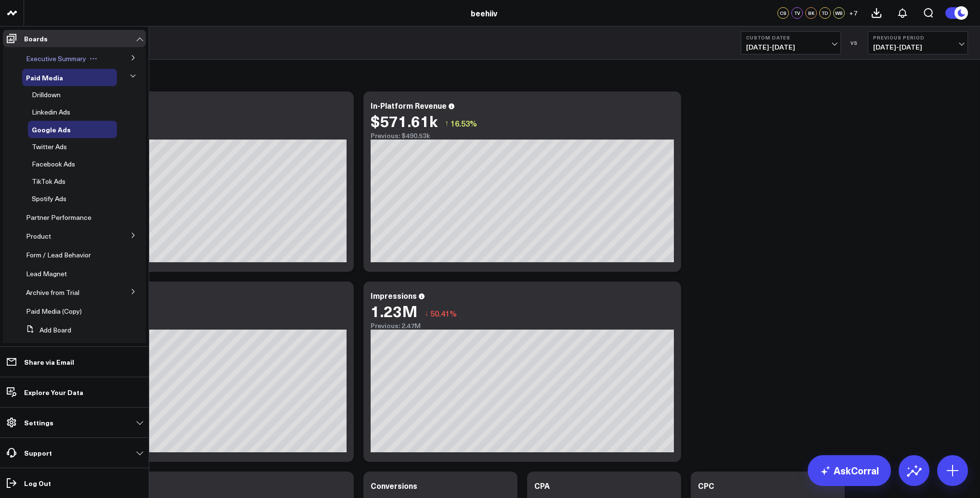  What do you see at coordinates (58, 255) in the screenshot?
I see `span: Form / Lead Behavior` at bounding box center [58, 255].